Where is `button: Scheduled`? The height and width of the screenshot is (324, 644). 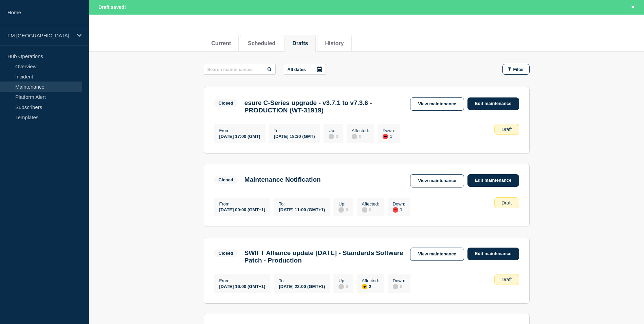
button: Scheduled is located at coordinates (262, 43).